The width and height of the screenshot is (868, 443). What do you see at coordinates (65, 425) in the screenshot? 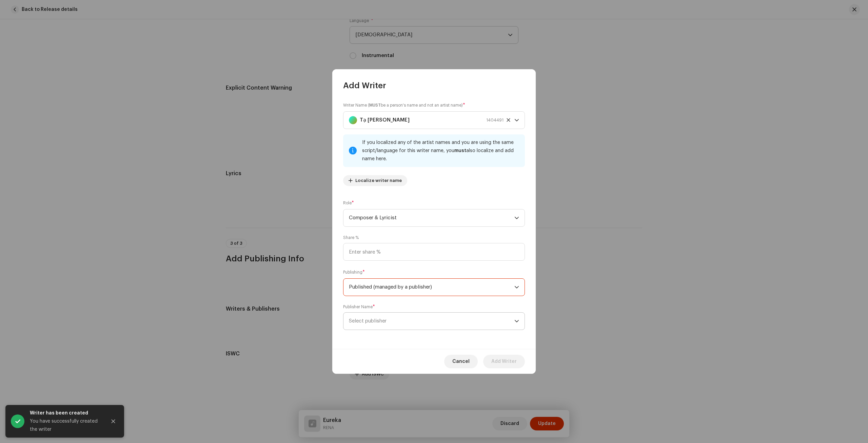
I see `div: You have successfully created the writer` at bounding box center [65, 425].